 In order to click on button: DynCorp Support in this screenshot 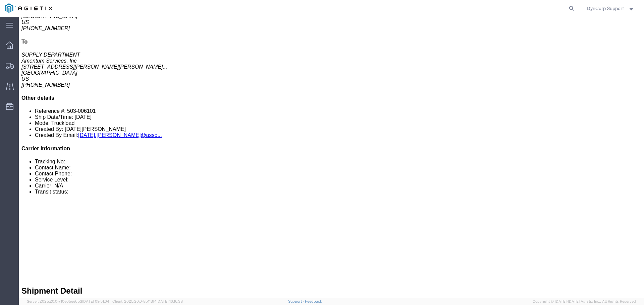, I will do `click(611, 8)`.